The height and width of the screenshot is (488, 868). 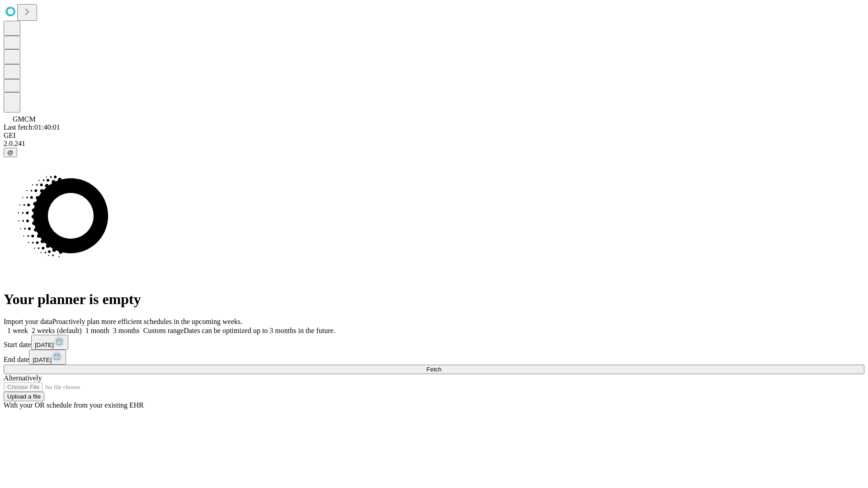 I want to click on span: GMCM, so click(x=24, y=119).